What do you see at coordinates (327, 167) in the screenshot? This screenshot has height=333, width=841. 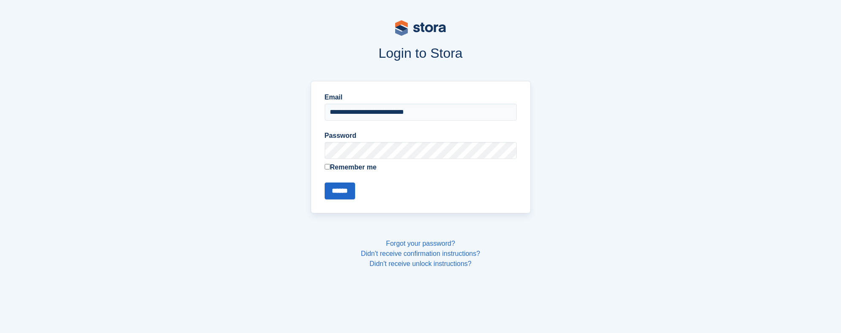 I see `input: Remember me` at bounding box center [327, 167].